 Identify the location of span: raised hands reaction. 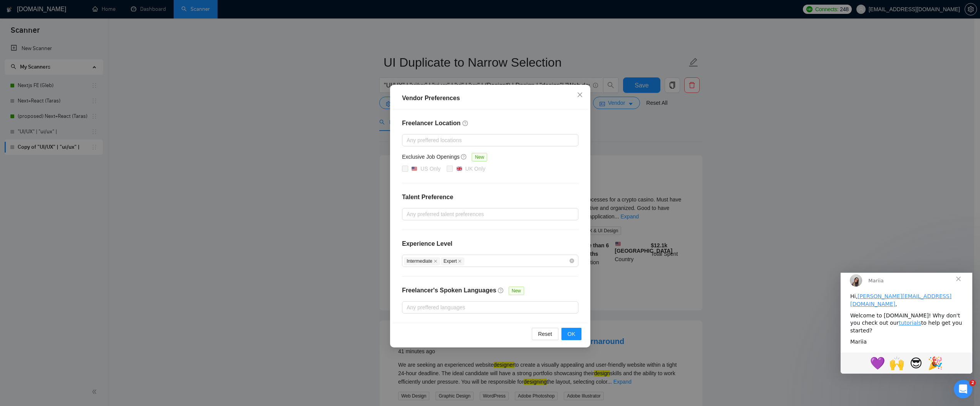
(56, 90).